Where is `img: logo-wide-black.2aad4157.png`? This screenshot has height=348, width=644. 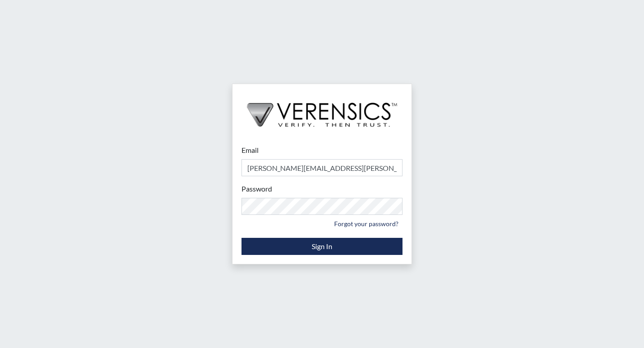 img: logo-wide-black.2aad4157.png is located at coordinates (322, 110).